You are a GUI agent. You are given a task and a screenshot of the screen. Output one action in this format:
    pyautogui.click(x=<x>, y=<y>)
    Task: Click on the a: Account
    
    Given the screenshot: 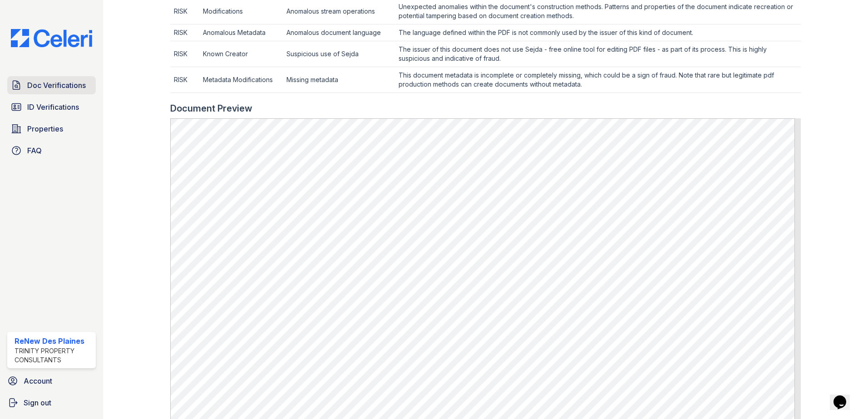 What is the action you would take?
    pyautogui.click(x=51, y=382)
    